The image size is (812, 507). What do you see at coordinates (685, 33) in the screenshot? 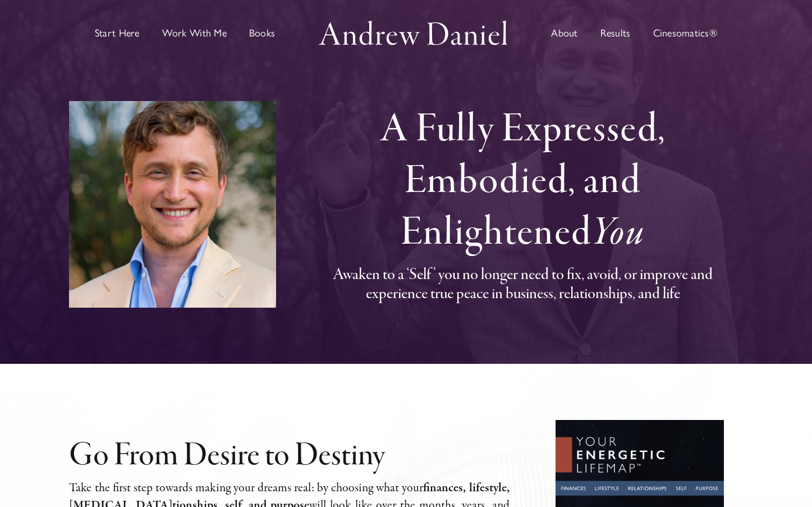
I see `span: Cinesomatics®` at bounding box center [685, 33].